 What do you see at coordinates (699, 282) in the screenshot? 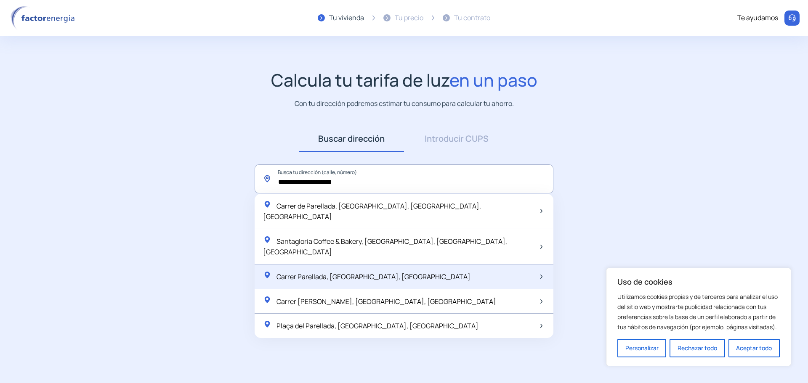
I see `p: Uso de cookies` at bounding box center [699, 282].